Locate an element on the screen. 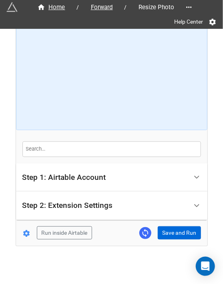 This screenshot has width=223, height=284. button: Save and Run is located at coordinates (179, 233).